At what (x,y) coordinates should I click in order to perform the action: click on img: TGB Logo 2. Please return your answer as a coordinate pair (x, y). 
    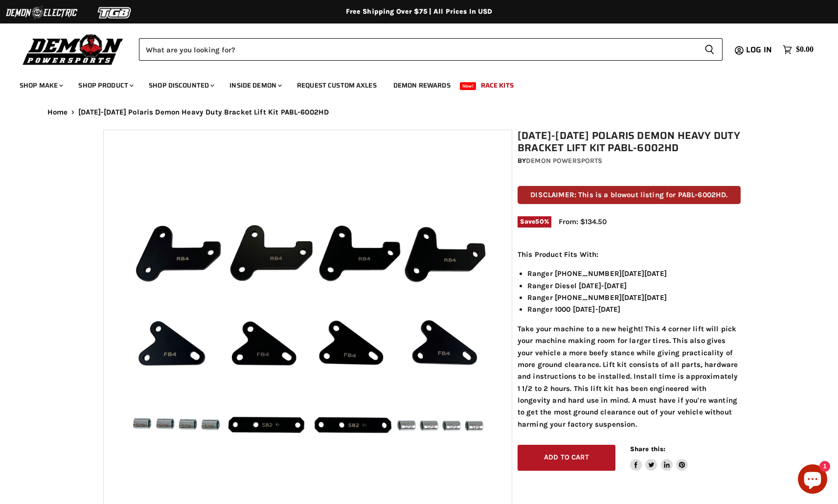
    Looking at the image, I should click on (115, 13).